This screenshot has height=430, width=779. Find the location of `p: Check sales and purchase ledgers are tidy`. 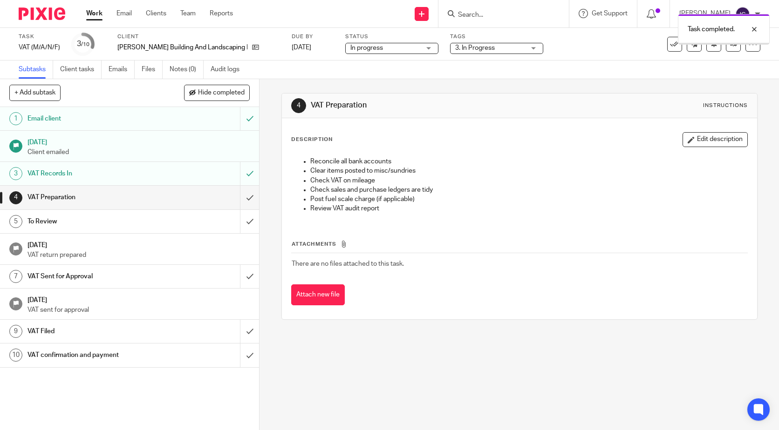

p: Check sales and purchase ledgers are tidy is located at coordinates (529, 190).